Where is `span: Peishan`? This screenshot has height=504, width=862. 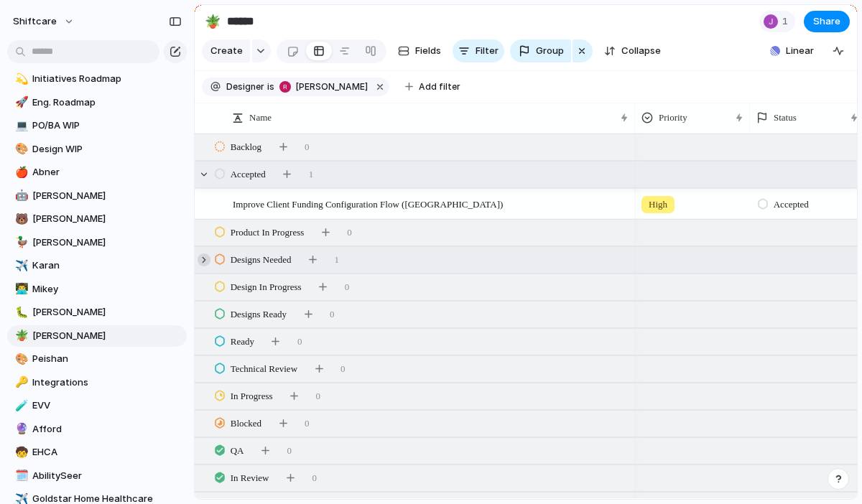 span: Peishan is located at coordinates (107, 359).